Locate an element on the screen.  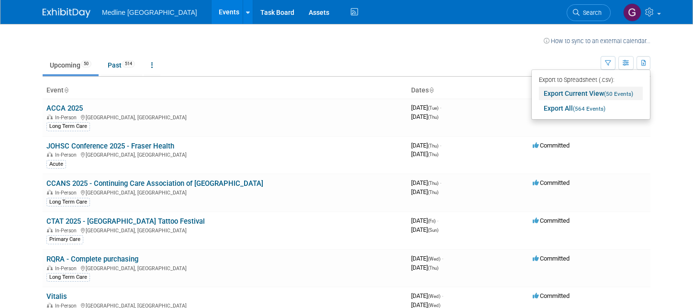
a: How to sync to an external calendar... is located at coordinates (597, 41).